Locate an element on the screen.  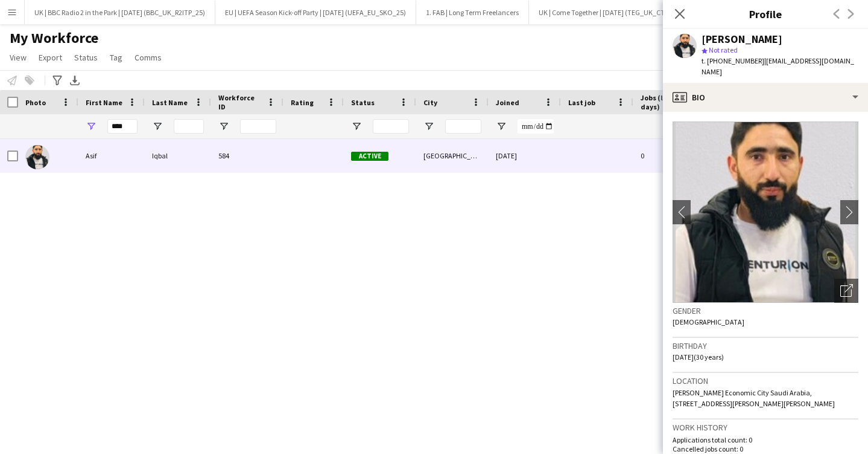
span: Joined is located at coordinates (507, 102).